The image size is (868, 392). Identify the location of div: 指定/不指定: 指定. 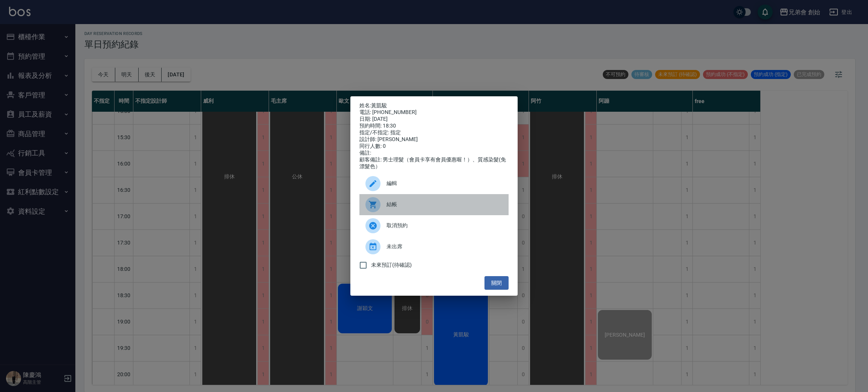
(434, 133).